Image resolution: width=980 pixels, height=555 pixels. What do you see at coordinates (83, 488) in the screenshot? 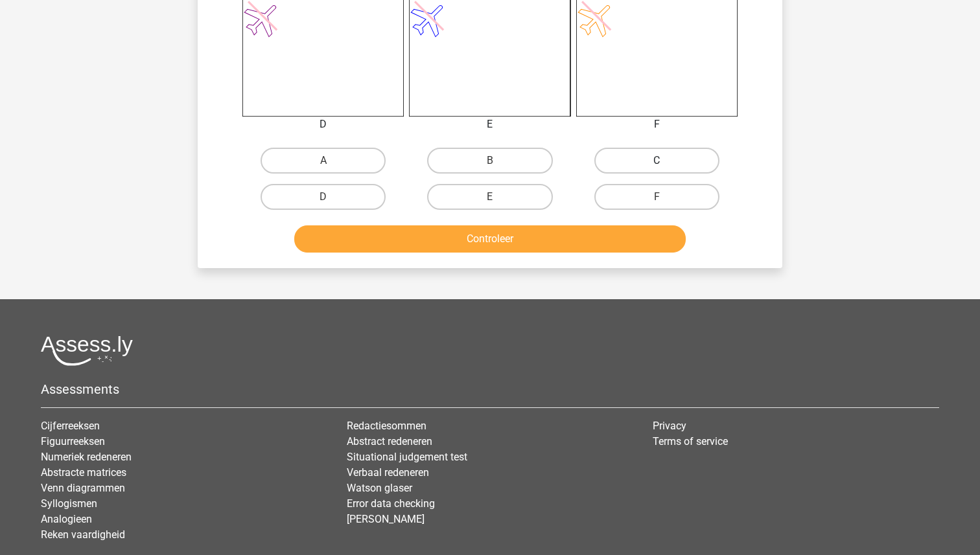
I see `a: Venn diagrammen` at bounding box center [83, 488].